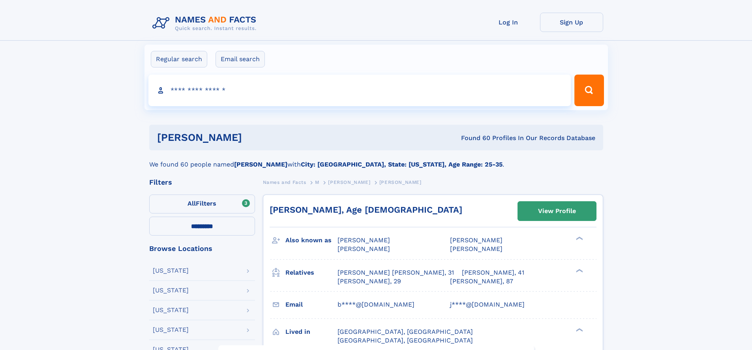 The width and height of the screenshot is (752, 350). I want to click on h3: Lived in, so click(312, 332).